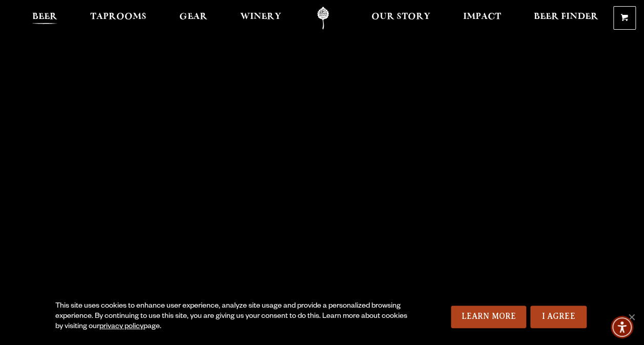 This screenshot has width=644, height=345. What do you see at coordinates (400, 17) in the screenshot?
I see `span: Our Story` at bounding box center [400, 17].